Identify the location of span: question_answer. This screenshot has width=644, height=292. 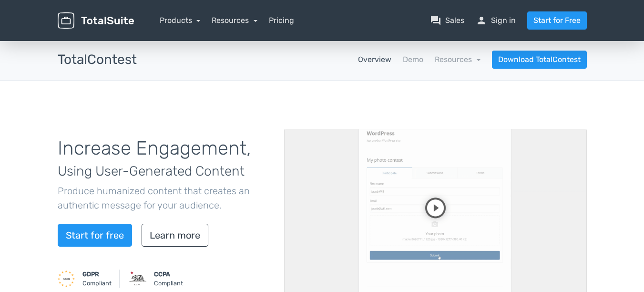
(436, 20).